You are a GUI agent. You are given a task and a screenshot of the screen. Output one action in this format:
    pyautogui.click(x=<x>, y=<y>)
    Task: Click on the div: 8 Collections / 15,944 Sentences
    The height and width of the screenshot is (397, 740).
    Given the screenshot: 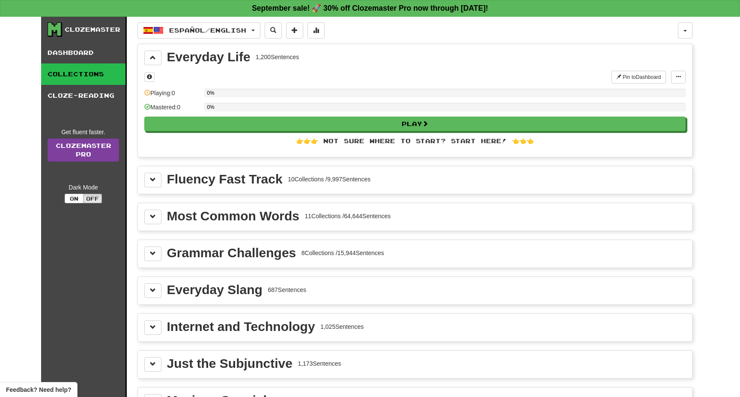 What is the action you would take?
    pyautogui.click(x=343, y=253)
    